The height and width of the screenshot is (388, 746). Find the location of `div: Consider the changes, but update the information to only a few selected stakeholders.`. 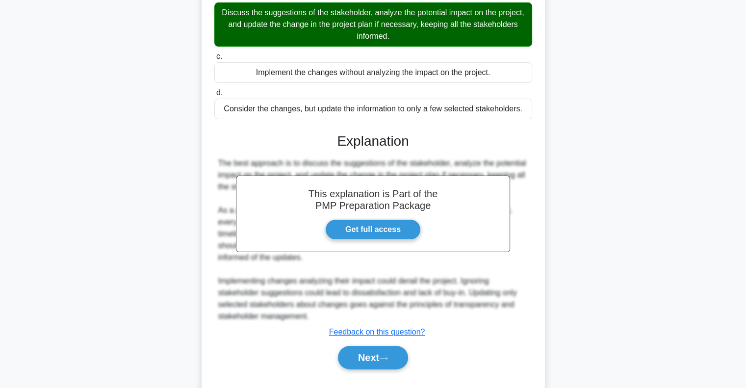

div: Consider the changes, but update the information to only a few selected stakeholders. is located at coordinates (373, 109).